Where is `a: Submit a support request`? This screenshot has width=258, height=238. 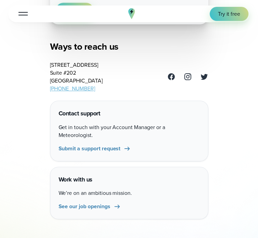
a: Submit a support request is located at coordinates (95, 149).